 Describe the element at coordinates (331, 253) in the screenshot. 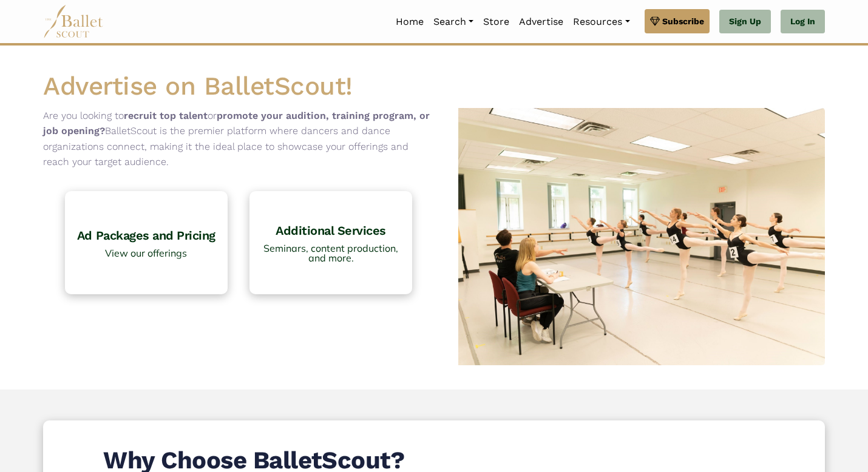

I see `span: Seminars, content production, and more.` at that location.